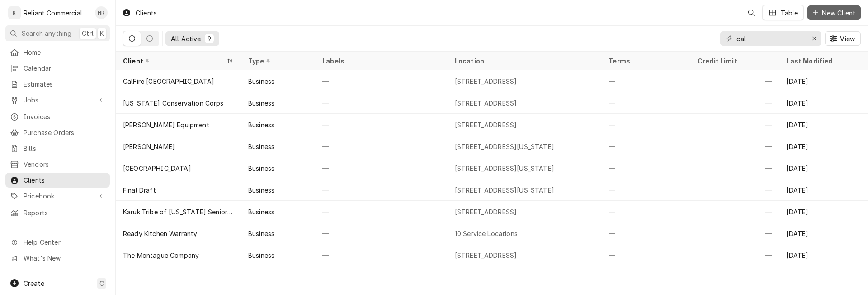  I want to click on div: Last Modified, so click(822, 60).